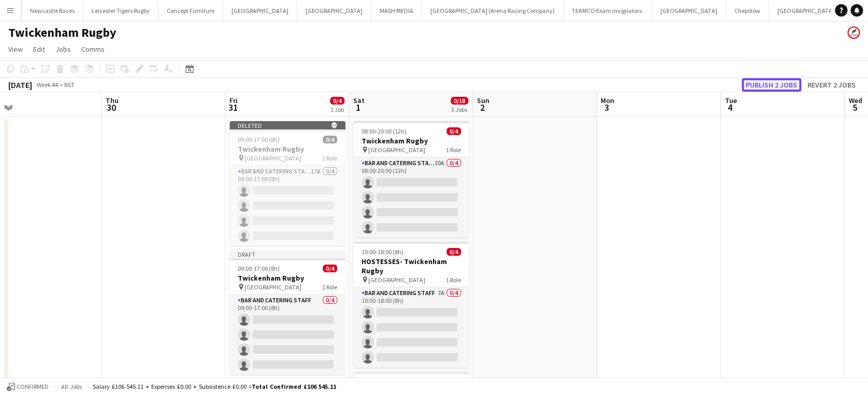  What do you see at coordinates (93, 50) in the screenshot?
I see `span: Comms` at bounding box center [93, 50].